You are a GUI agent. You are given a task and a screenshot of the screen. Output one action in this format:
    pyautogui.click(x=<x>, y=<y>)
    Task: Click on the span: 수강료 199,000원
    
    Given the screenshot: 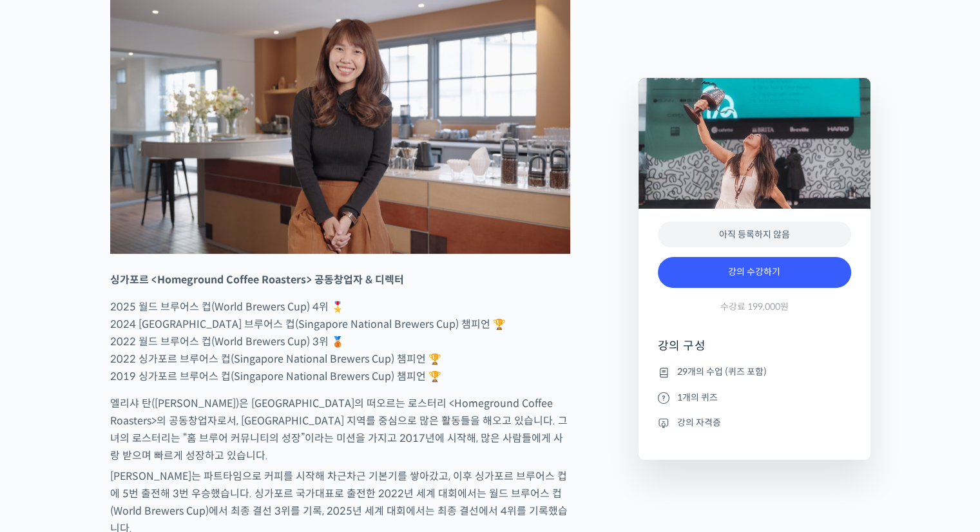 What is the action you would take?
    pyautogui.click(x=754, y=307)
    